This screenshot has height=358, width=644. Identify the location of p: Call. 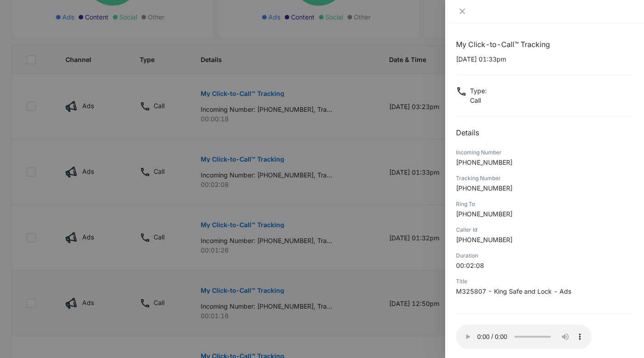
(479, 100).